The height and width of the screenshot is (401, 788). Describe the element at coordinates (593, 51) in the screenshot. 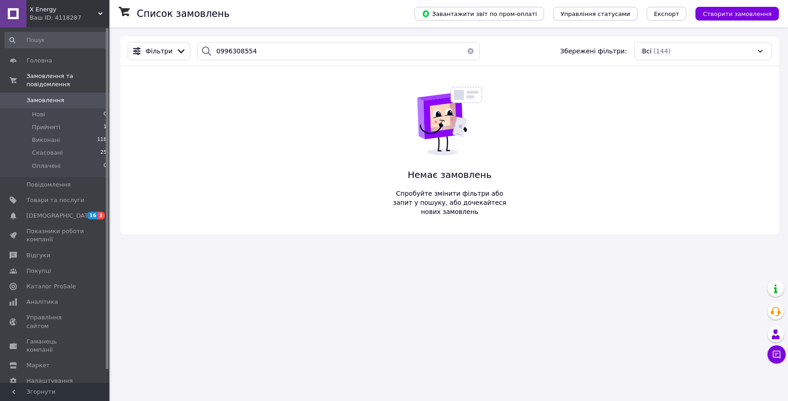

I see `span: Збережені фільтри:` at that location.